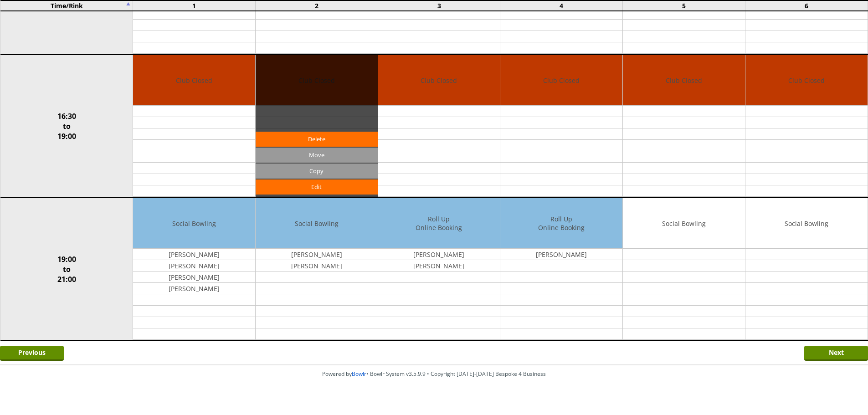 The height and width of the screenshot is (415, 868). What do you see at coordinates (439, 5) in the screenshot?
I see `td: 3` at bounding box center [439, 5].